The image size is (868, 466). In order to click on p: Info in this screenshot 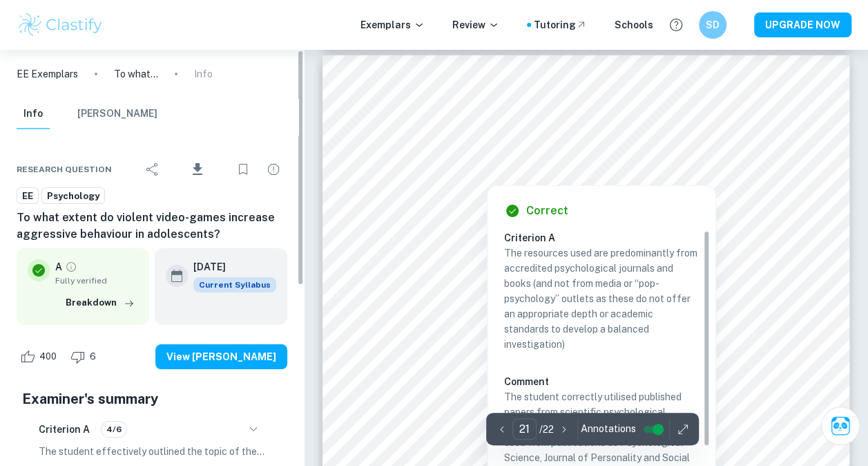, I will do `click(203, 74)`.